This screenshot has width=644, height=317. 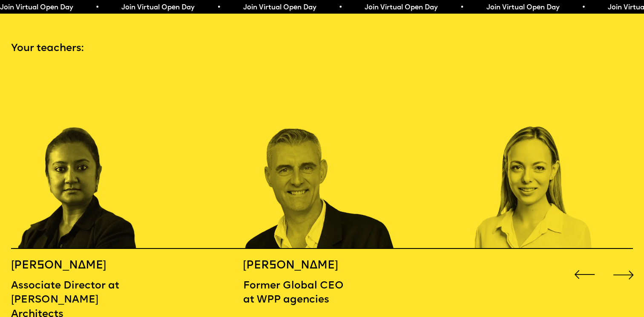 What do you see at coordinates (88, 158) in the screenshot?
I see `div: 2 / 16` at bounding box center [88, 158].